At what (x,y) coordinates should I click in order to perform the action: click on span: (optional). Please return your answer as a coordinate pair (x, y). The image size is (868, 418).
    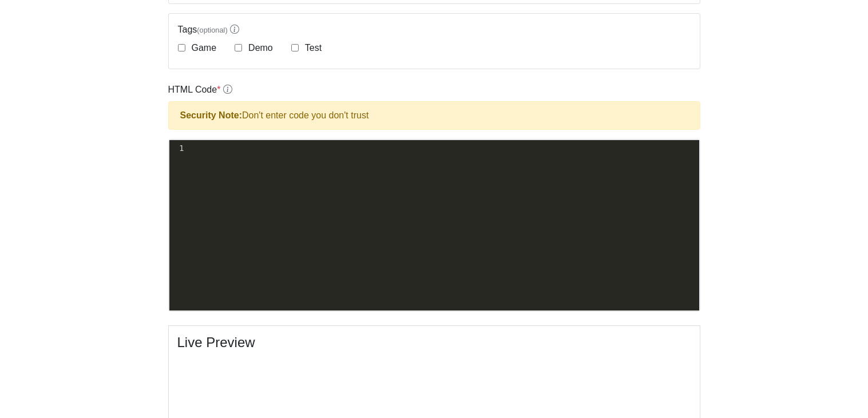
    Looking at the image, I should click on (212, 30).